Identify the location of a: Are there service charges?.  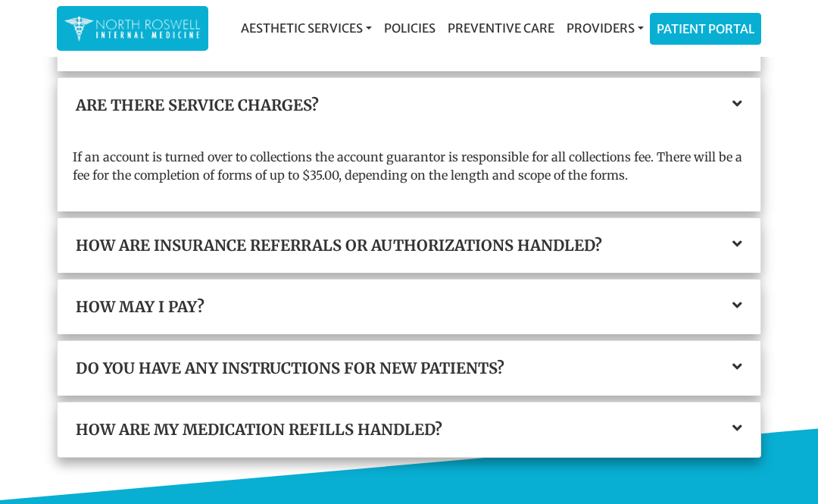
(409, 105).